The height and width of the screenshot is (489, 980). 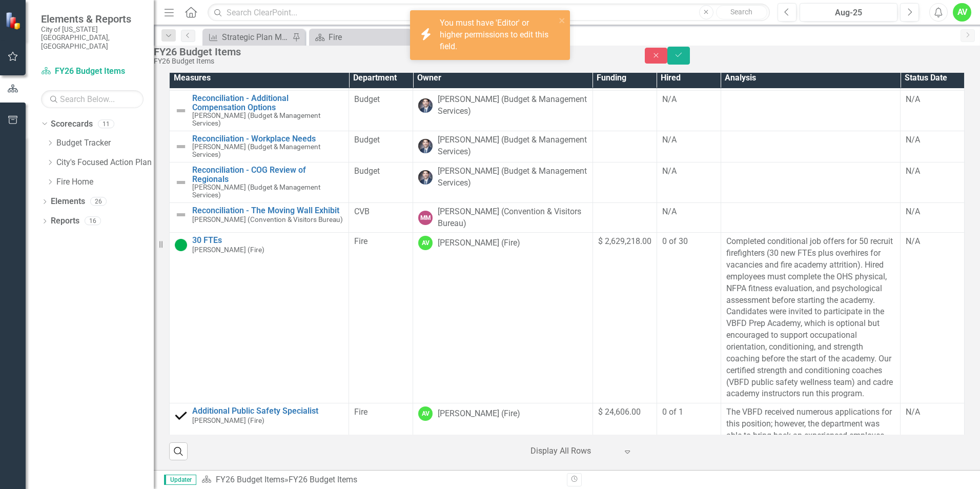 What do you see at coordinates (268, 411) in the screenshot?
I see `a: Additional Public Safety Specialist` at bounding box center [268, 411].